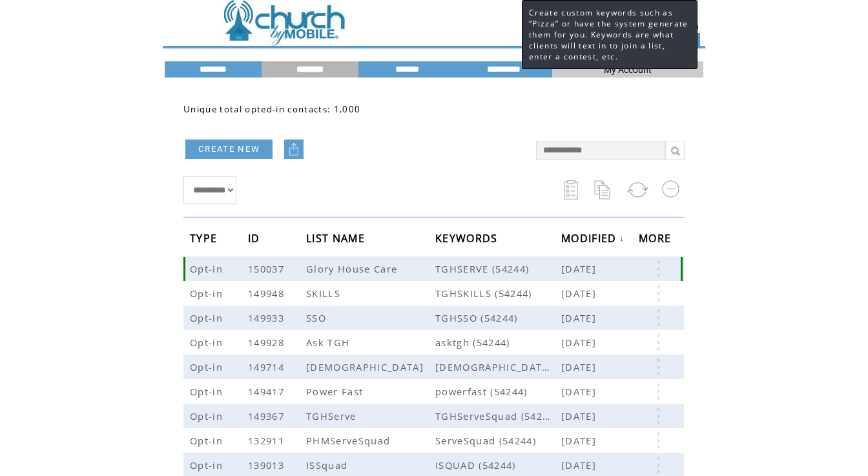 The width and height of the screenshot is (868, 476). Describe the element at coordinates (256, 240) in the screenshot. I see `span: ID` at that location.